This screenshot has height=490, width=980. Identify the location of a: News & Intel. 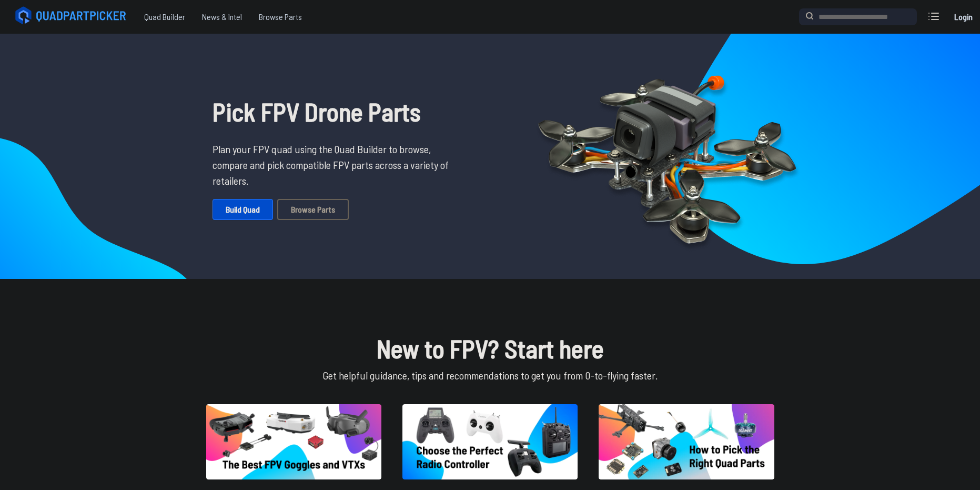
(222, 17).